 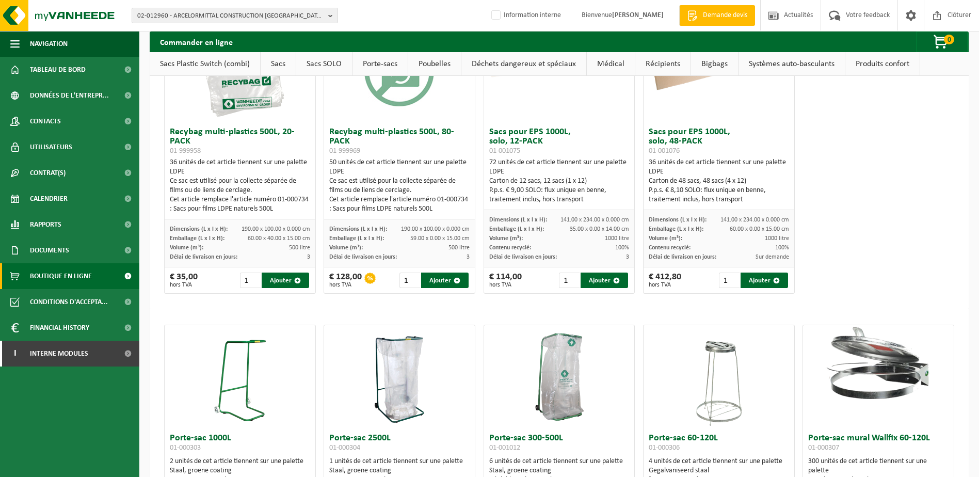 I want to click on span: Utilisateurs, so click(x=51, y=147).